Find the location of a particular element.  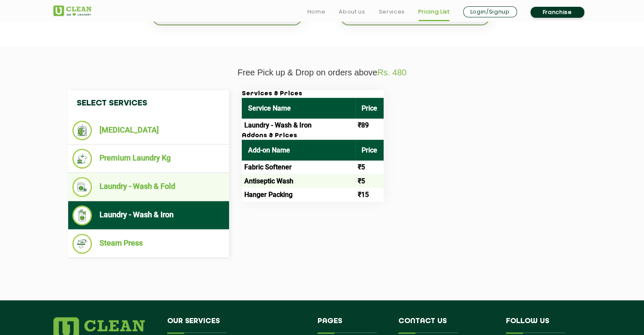

a: Services is located at coordinates (391, 12).